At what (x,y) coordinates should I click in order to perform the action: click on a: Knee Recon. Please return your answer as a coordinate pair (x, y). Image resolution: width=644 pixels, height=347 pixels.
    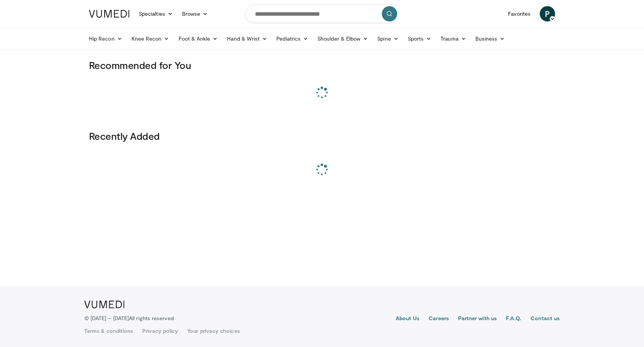
    Looking at the image, I should click on (150, 38).